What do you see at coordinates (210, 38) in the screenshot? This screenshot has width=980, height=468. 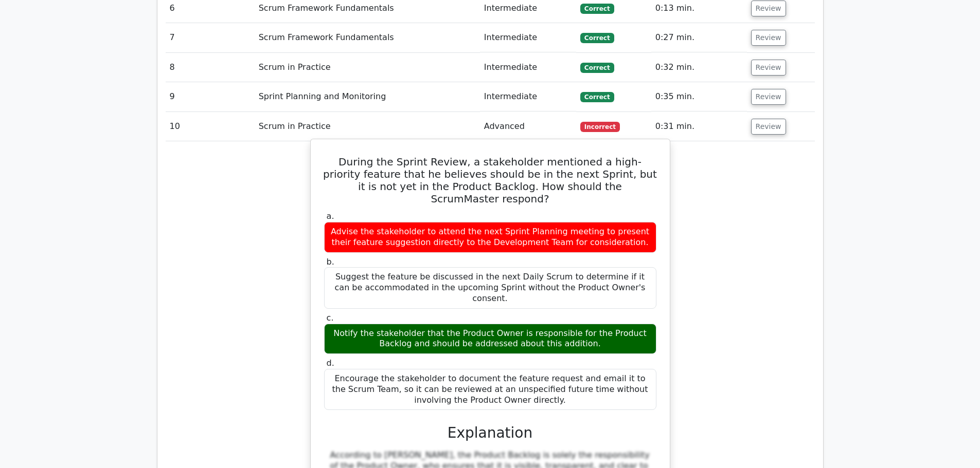 I see `td: 7` at bounding box center [210, 38].